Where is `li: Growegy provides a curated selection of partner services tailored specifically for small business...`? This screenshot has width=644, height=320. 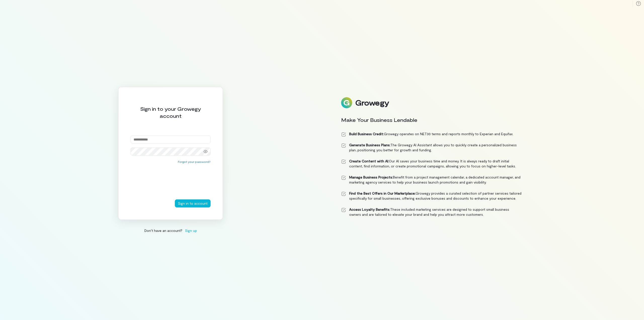 li: Growegy provides a curated selection of partner services tailored specifically for small business... is located at coordinates (432, 196).